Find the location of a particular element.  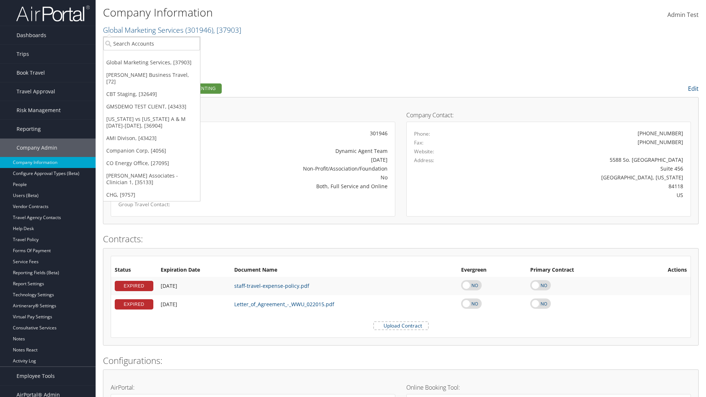

div: Both, Full Service and Online is located at coordinates (300, 186).